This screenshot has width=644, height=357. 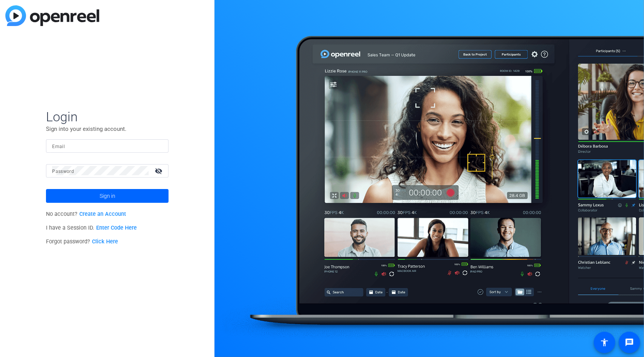 What do you see at coordinates (107, 146) in the screenshot?
I see `input: Enter Email Address` at bounding box center [107, 146].